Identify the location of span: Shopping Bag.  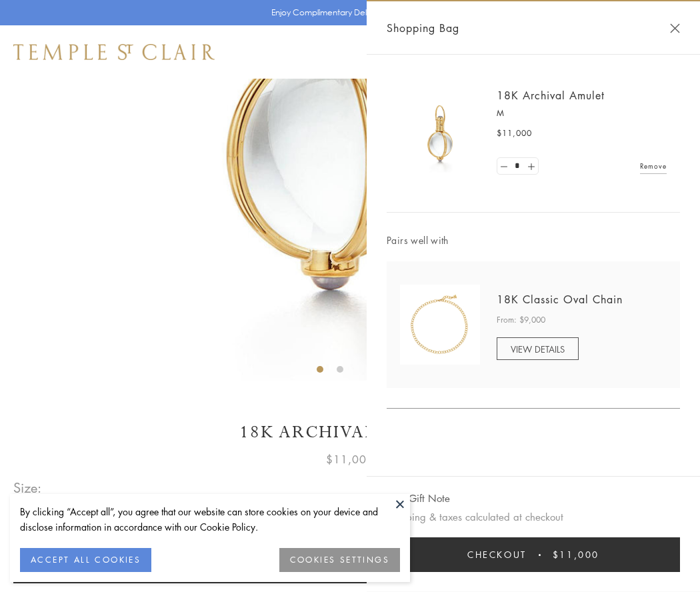
(422, 28).